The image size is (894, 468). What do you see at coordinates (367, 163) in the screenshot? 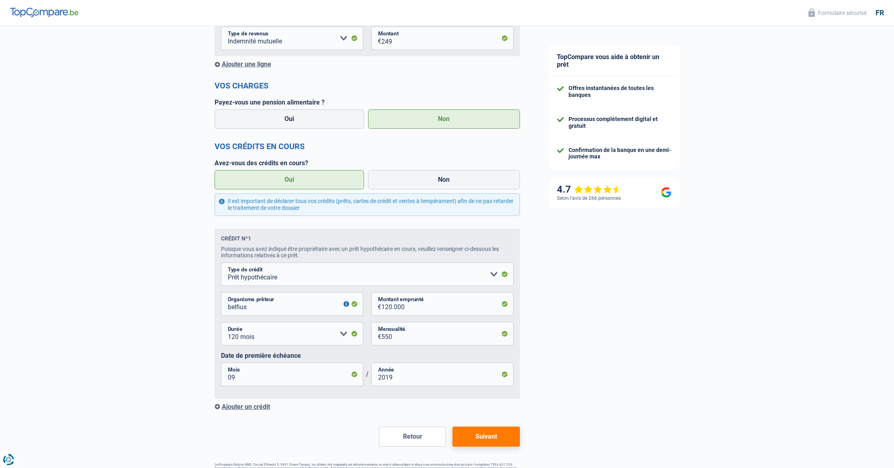
I see `label: Avez-vous des crédits en cours?` at bounding box center [367, 163].